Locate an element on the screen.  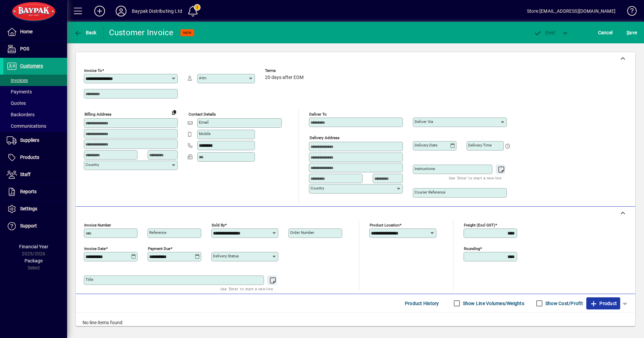
mat-label: Rounding is located at coordinates (472, 248).